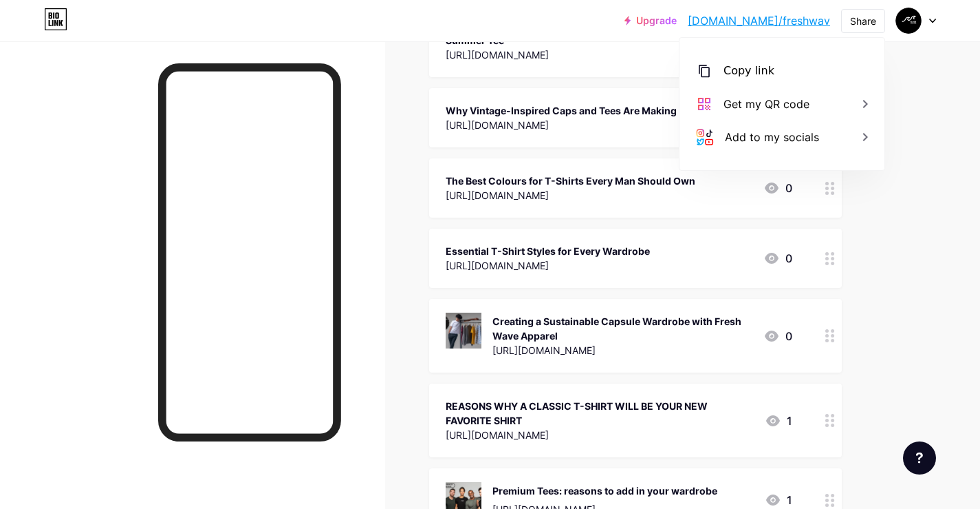 The width and height of the screenshot is (980, 509). Describe the element at coordinates (605, 490) in the screenshot. I see `div: Premium Tees: reasons to add in your wardrobe` at that location.